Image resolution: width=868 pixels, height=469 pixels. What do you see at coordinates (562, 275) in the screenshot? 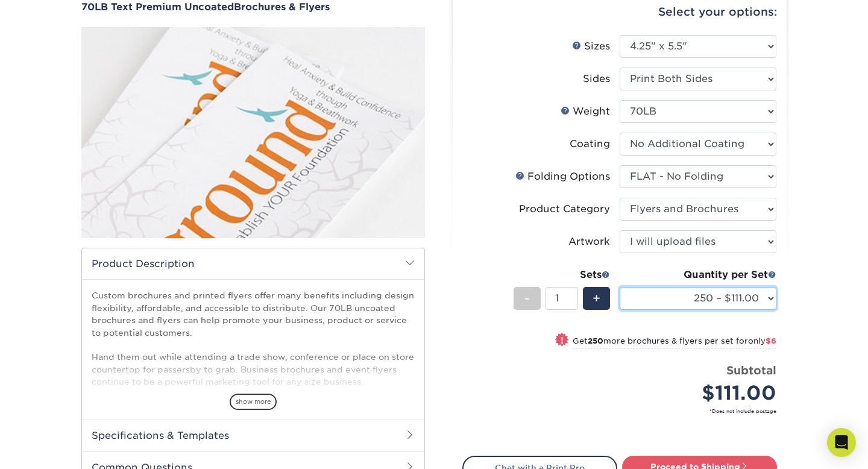
I see `div: Sets` at bounding box center [562, 275].